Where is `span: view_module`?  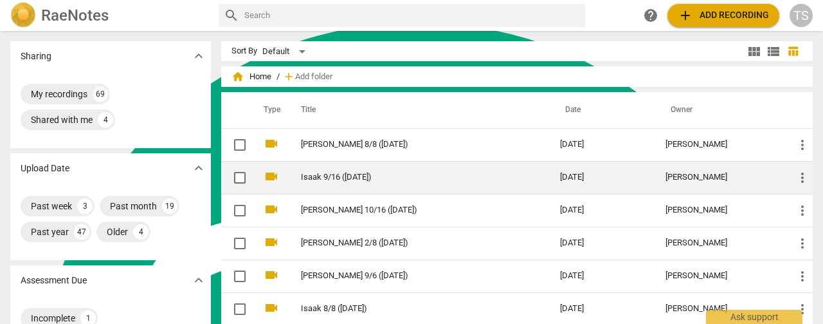 span: view_module is located at coordinates (755, 51).